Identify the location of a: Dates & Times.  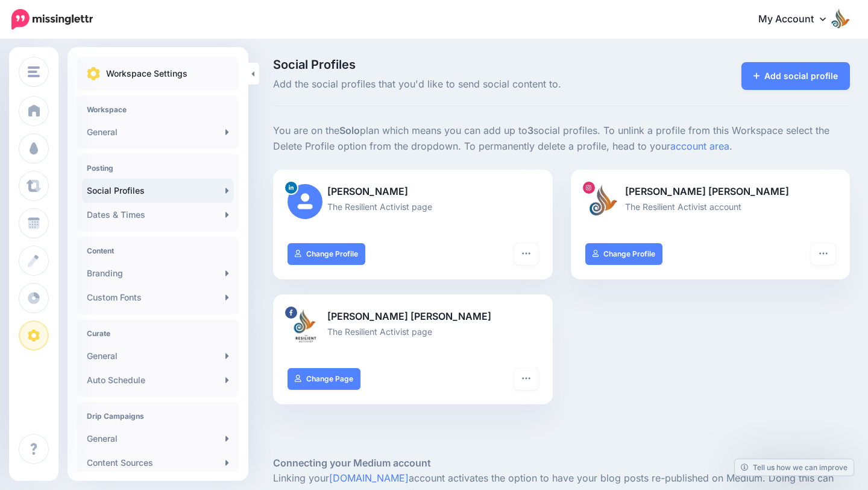
(158, 215).